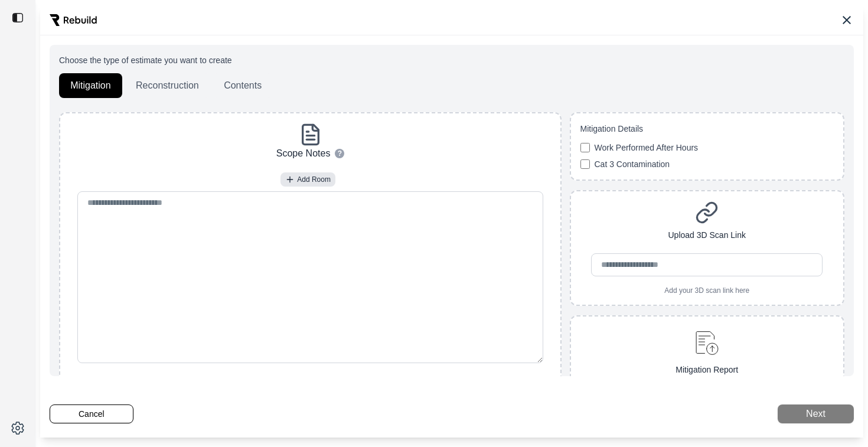  What do you see at coordinates (707, 343) in the screenshot?
I see `img: upload-document.svg` at bounding box center [707, 343].